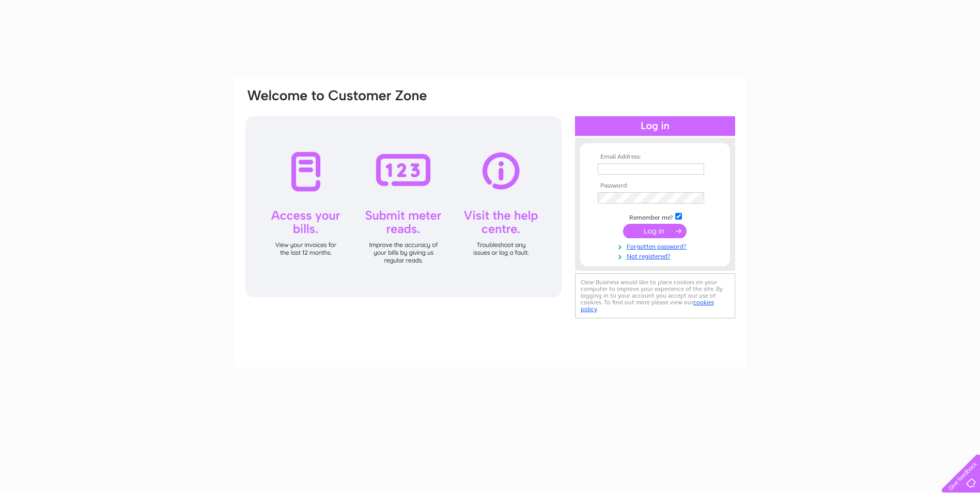 The height and width of the screenshot is (493, 980). I want to click on input: Submit, so click(655, 231).